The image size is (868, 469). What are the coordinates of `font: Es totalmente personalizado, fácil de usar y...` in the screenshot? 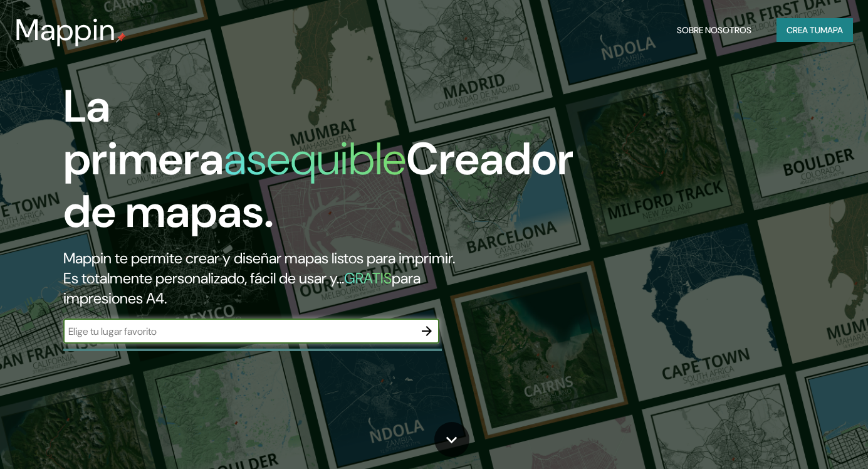 It's located at (204, 278).